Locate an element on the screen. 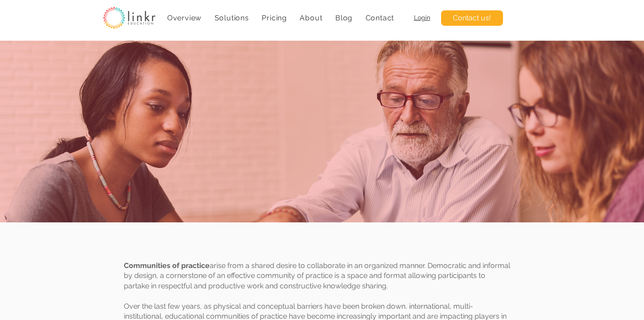 This screenshot has height=320, width=644. span: Solutions is located at coordinates (232, 18).